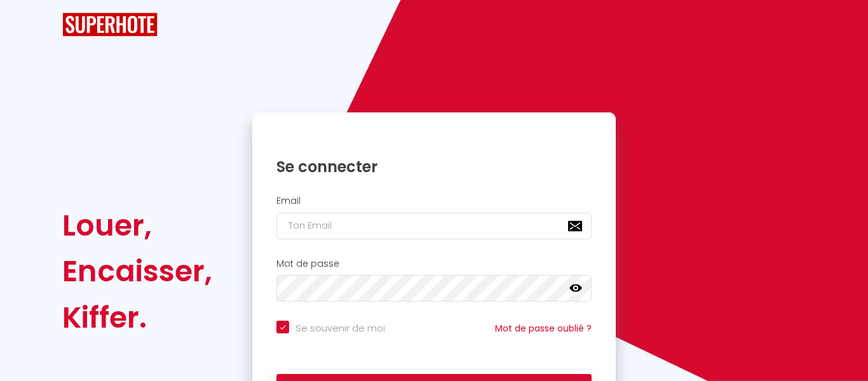  What do you see at coordinates (434, 200) in the screenshot?
I see `h2: Email` at bounding box center [434, 200].